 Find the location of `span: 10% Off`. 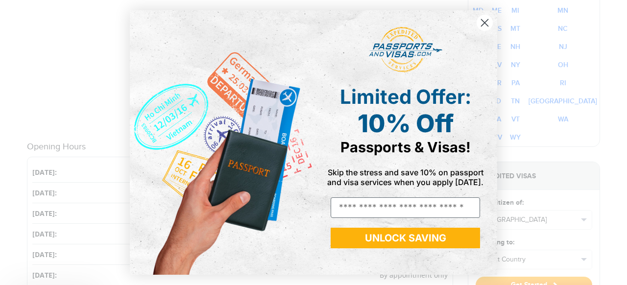

span: 10% Off is located at coordinates (406, 124).